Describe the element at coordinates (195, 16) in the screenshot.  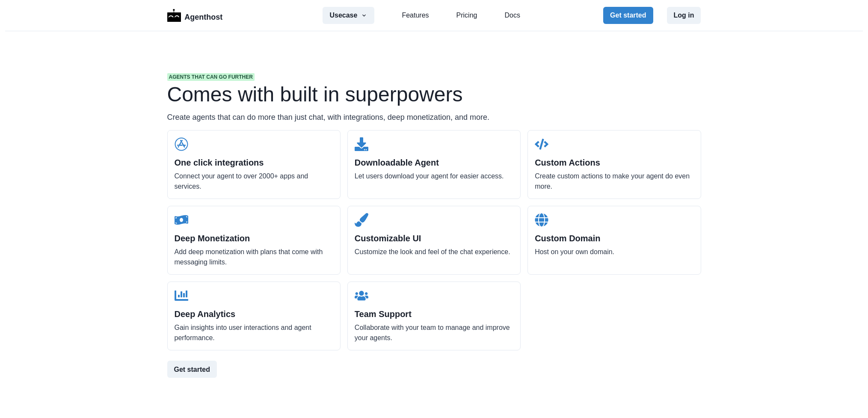
I see `a: LogoAgenthost` at that location.